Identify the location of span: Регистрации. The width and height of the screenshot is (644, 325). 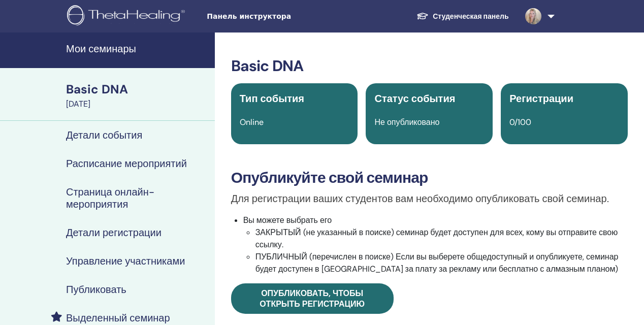
(541, 99).